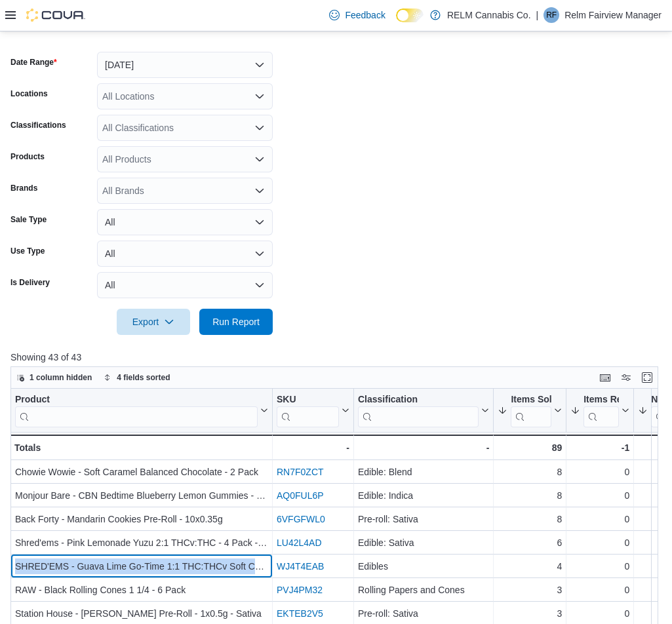 The height and width of the screenshot is (624, 672). Describe the element at coordinates (338, 357) in the screenshot. I see `p: Showing 43 of 43` at that location.